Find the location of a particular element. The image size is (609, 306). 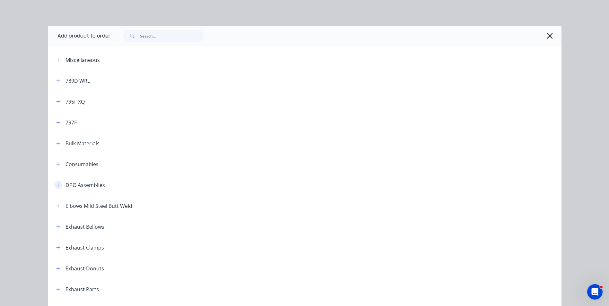

div: 797F is located at coordinates (71, 123).